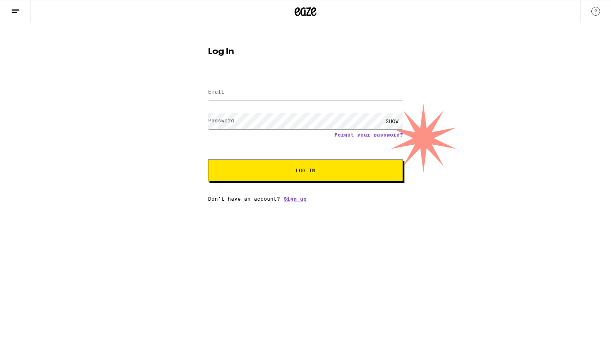 This screenshot has height=338, width=611. Describe the element at coordinates (392, 121) in the screenshot. I see `div: SHOW` at that location.